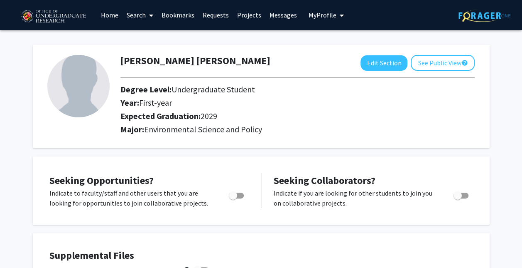  What do you see at coordinates (297, 129) in the screenshot?
I see `h2: Major:` at bounding box center [297, 129].